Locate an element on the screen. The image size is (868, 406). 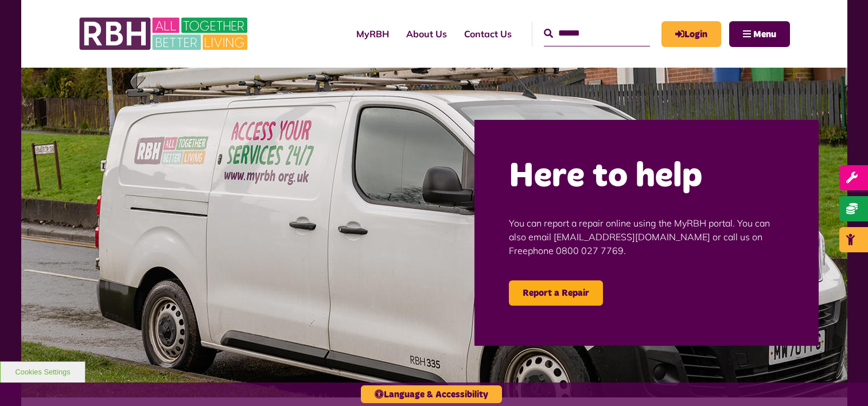
a: Report a Repair is located at coordinates (556, 293).